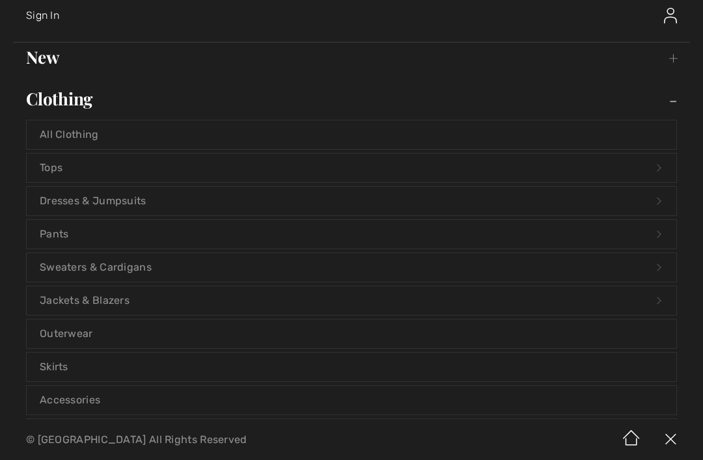 The image size is (703, 460). What do you see at coordinates (351, 301) in the screenshot?
I see `a: Jackets & Blazers` at bounding box center [351, 301].